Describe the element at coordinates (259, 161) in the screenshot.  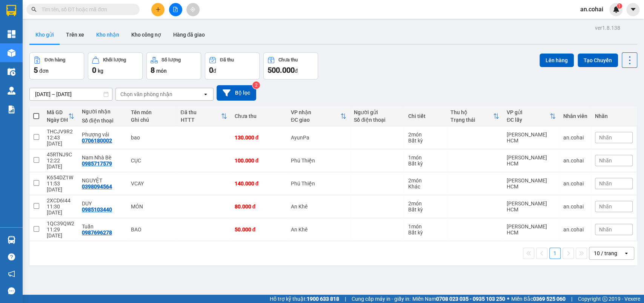
I see `div: 100.000 đ` at that location.